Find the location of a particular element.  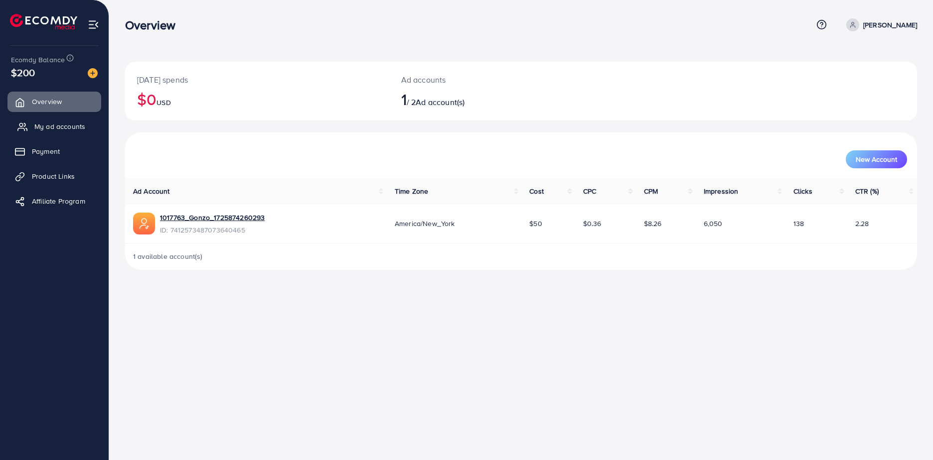

span: Ecomdy Balance is located at coordinates (38, 60).